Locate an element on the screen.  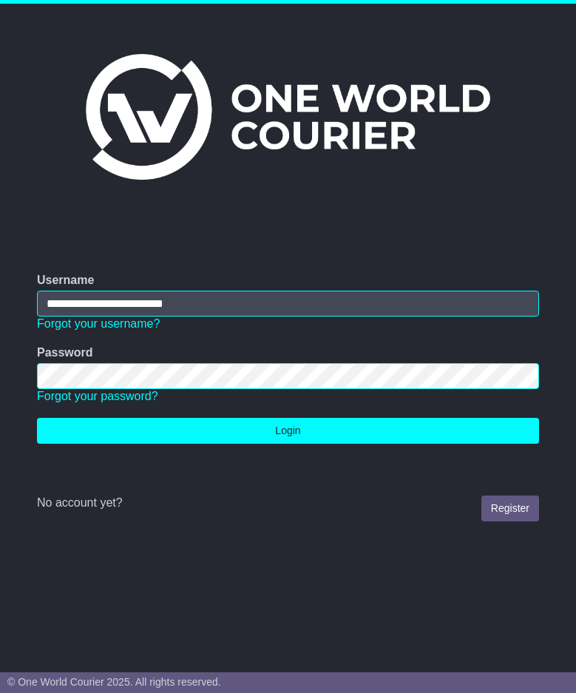
label: Username is located at coordinates (65, 280).